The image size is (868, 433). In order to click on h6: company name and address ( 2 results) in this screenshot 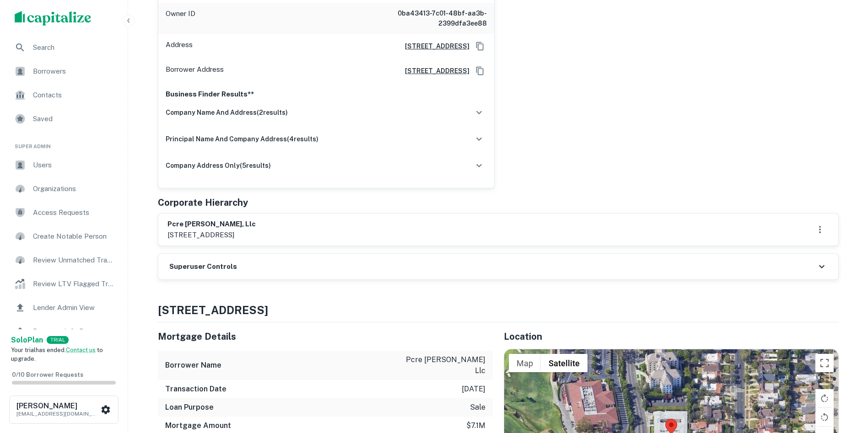, I will do `click(226, 112)`.